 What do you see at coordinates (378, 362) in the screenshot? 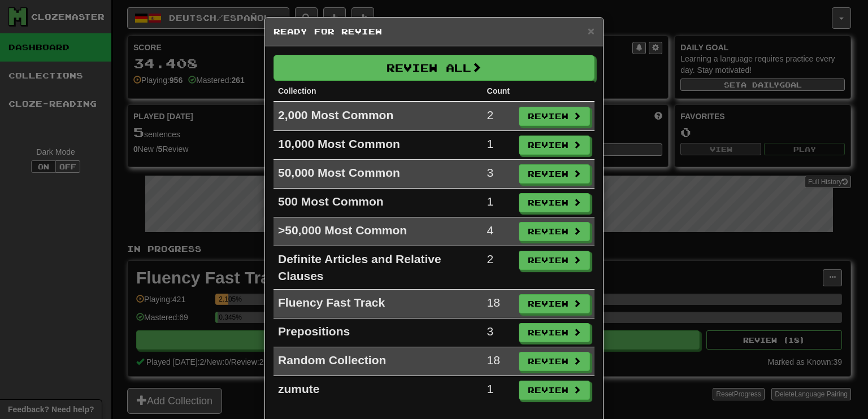
I see `td: Random Collection` at bounding box center [378, 362].